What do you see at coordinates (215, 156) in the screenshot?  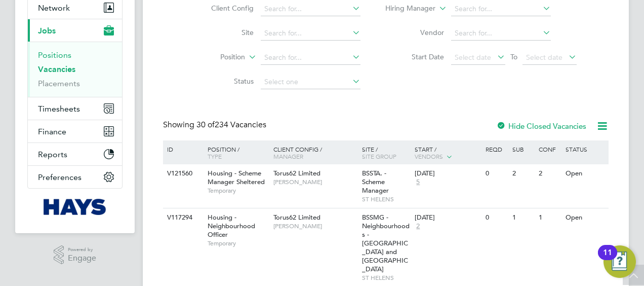 I see `span: Type` at bounding box center [215, 156].